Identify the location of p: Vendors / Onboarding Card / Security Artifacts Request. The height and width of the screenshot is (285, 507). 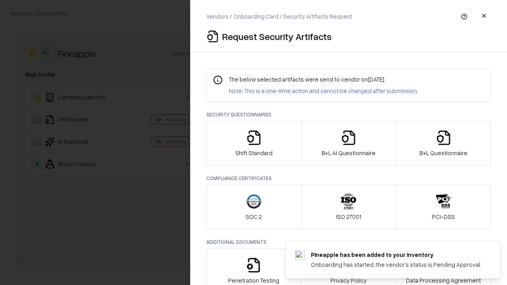
(279, 16).